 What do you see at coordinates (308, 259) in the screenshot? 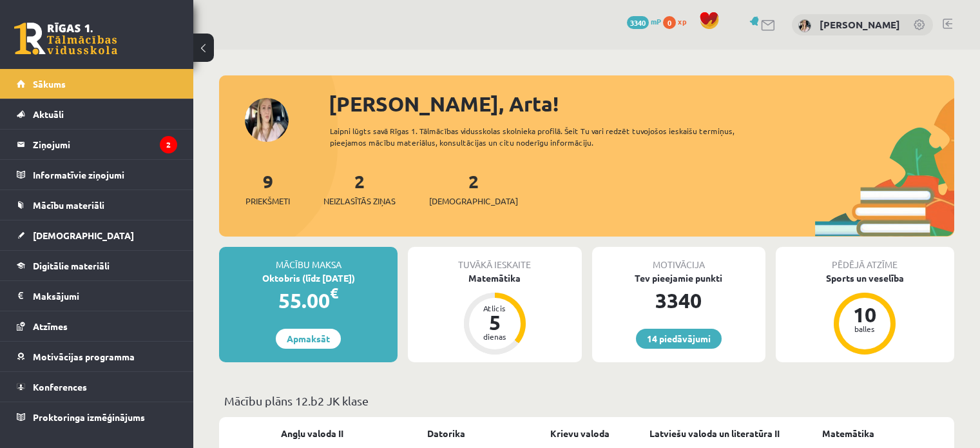
I see `div: Mācību maksa` at bounding box center [308, 259].